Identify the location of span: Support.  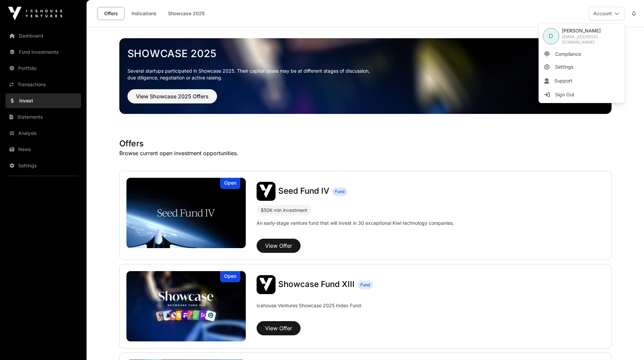
(563, 81).